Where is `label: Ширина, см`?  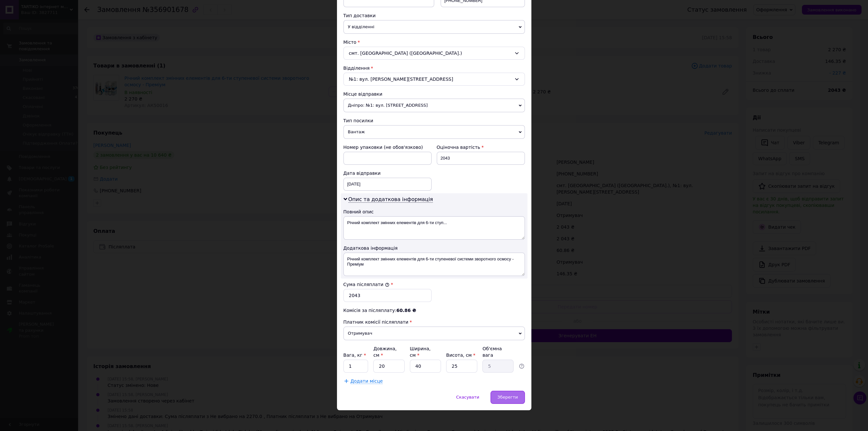
label: Ширина, см is located at coordinates (420, 352).